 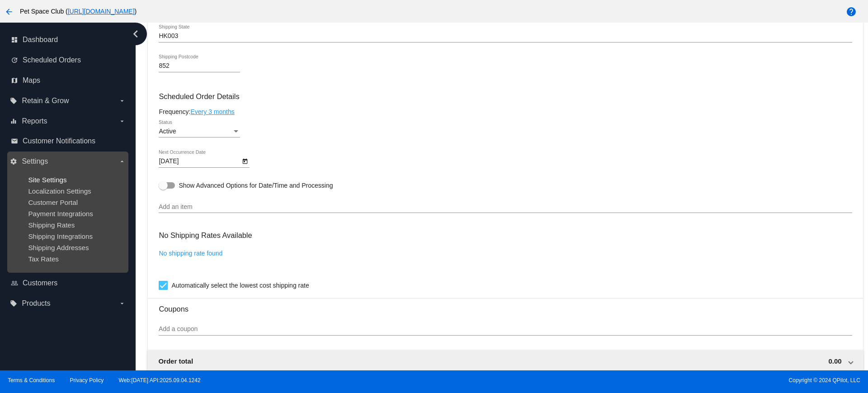 I want to click on input: Add a coupon, so click(x=505, y=329).